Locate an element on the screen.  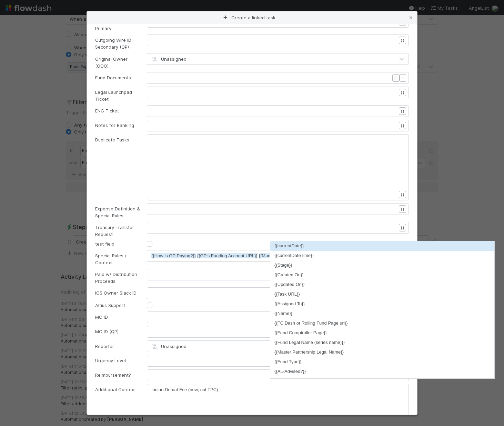
div: Expense Definition & Special Rules is located at coordinates (116, 212).